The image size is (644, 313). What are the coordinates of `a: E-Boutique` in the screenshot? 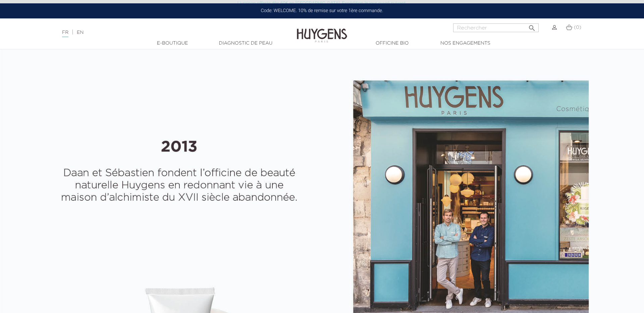 It's located at (172, 43).